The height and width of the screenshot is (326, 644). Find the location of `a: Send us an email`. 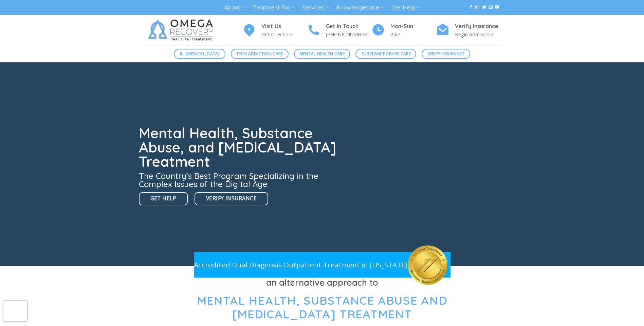

a: Send us an email is located at coordinates (490, 7).